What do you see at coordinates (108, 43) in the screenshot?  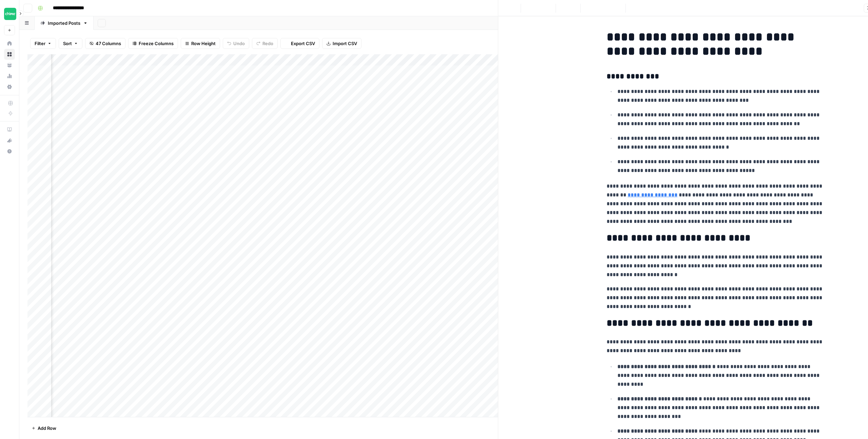 I see `span: 47 Columns` at bounding box center [108, 43].